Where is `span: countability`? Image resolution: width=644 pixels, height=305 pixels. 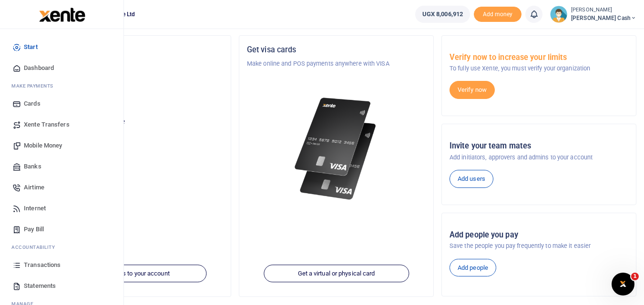 span: countability is located at coordinates (36, 247).